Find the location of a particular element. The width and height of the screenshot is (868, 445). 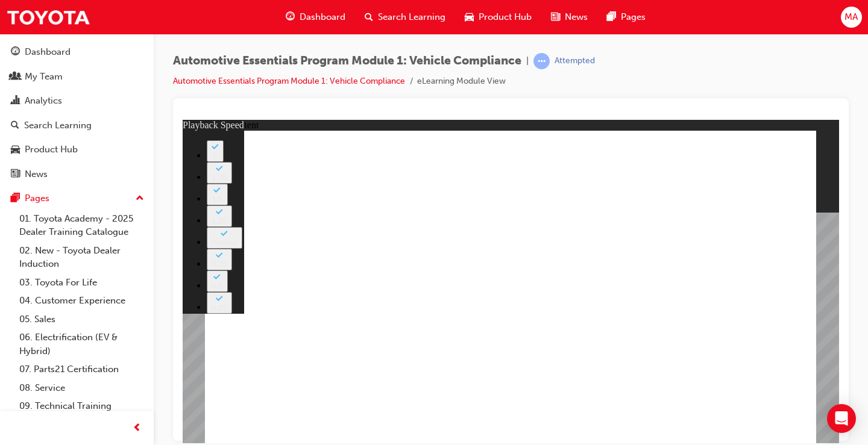

span: prev-icon is located at coordinates (137, 428).